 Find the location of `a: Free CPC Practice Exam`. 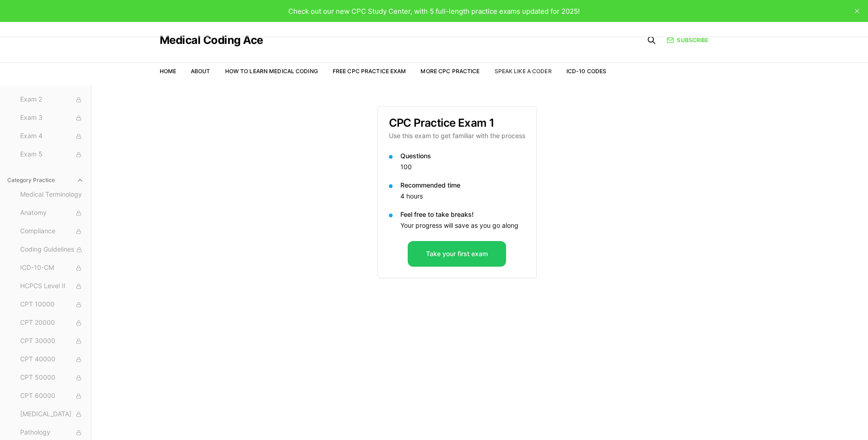

a: Free CPC Practice Exam is located at coordinates (370, 71).